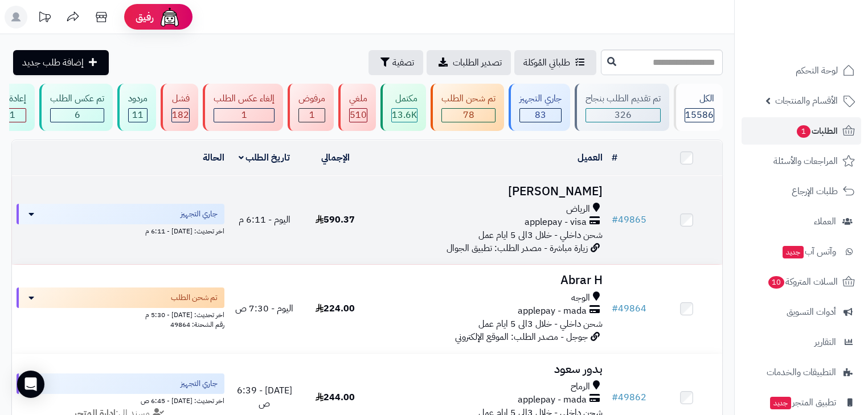 Image resolution: width=868 pixels, height=415 pixels. Describe the element at coordinates (802, 282) in the screenshot. I see `a: السلات المتروكة10` at that location.